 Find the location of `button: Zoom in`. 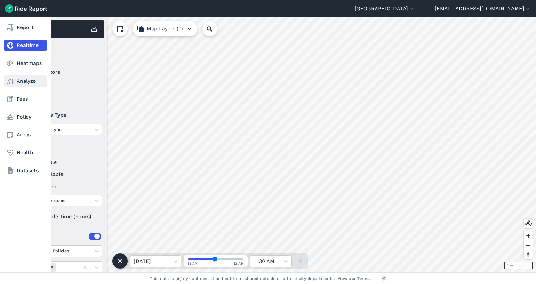

button: Zoom in is located at coordinates (528, 235).